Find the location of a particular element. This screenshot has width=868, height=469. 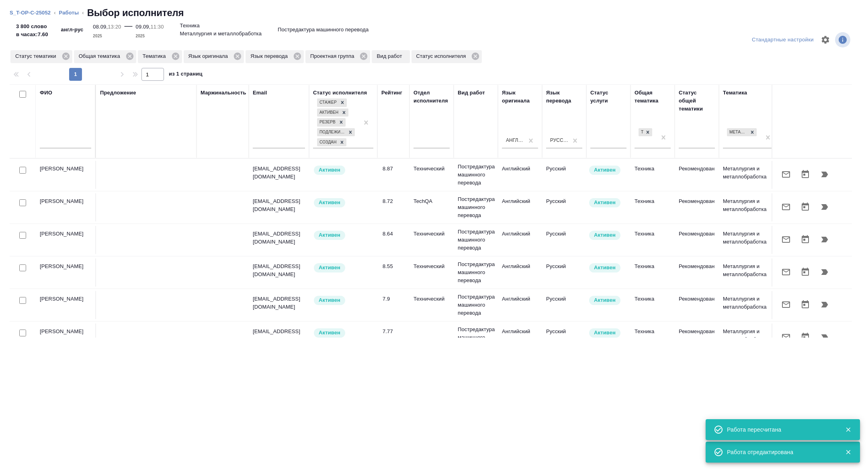

div: Предложение is located at coordinates (118, 93).